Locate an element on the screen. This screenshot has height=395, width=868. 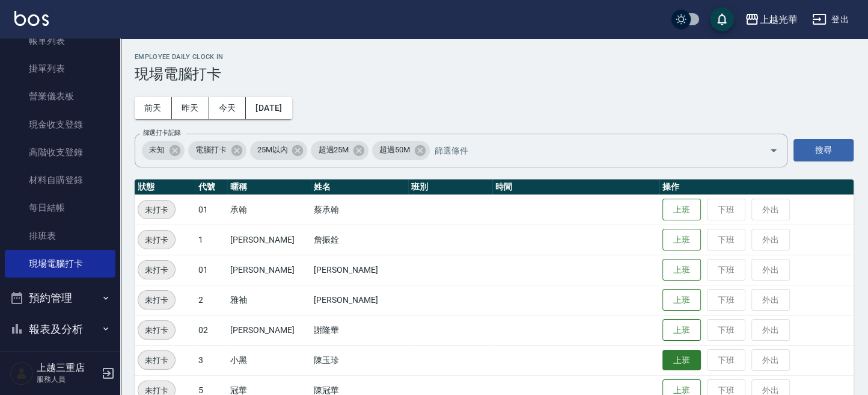
th: 時間 is located at coordinates (576, 187).